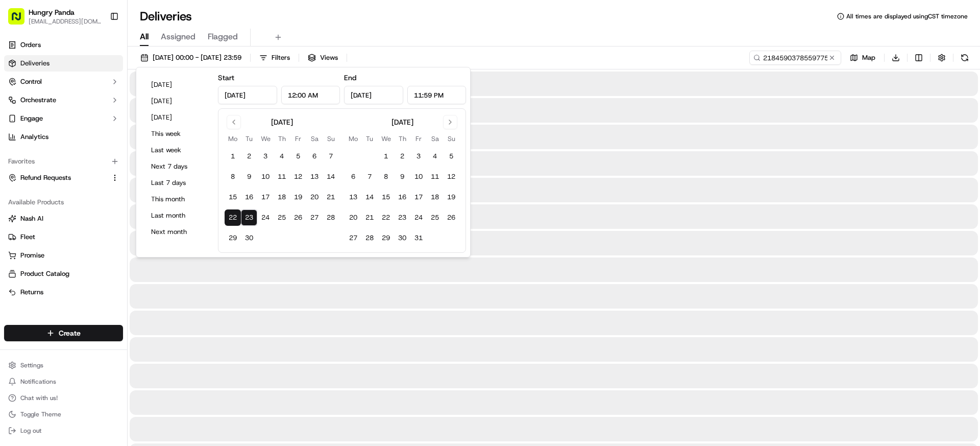  What do you see at coordinates (52, 13) in the screenshot?
I see `button: Hungry Panda` at bounding box center [52, 13].